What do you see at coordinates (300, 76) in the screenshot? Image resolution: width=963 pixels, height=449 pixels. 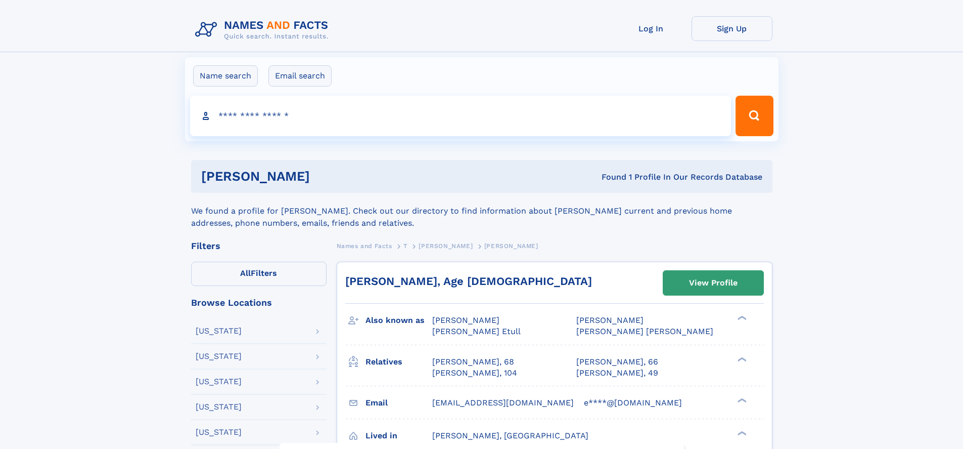 I see `label: Email search` at bounding box center [300, 76].